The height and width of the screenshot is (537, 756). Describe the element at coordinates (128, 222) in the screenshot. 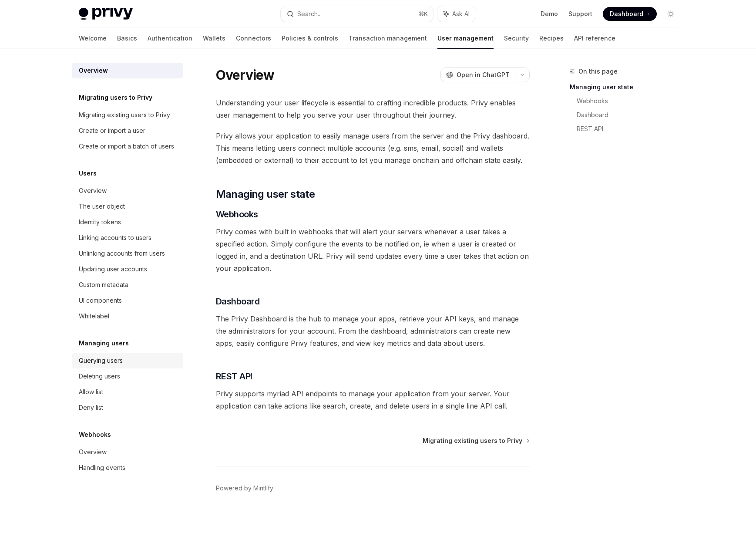

I see `a: Identity tokens` at that location.